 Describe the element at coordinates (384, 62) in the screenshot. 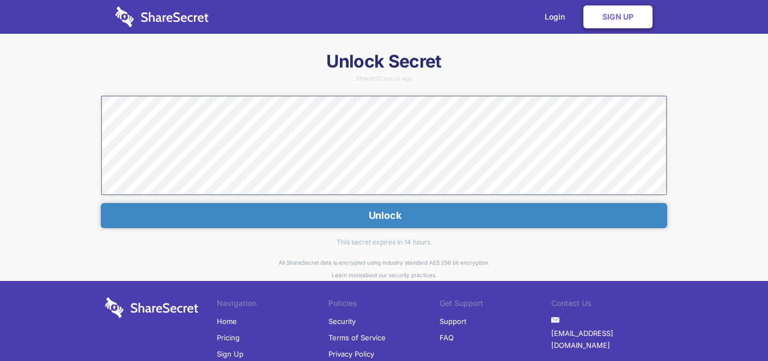

I see `h1: Unlock Secret` at that location.